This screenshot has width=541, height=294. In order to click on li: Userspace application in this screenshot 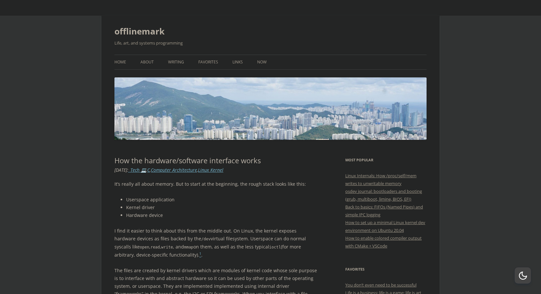, I will do `click(222, 200)`.